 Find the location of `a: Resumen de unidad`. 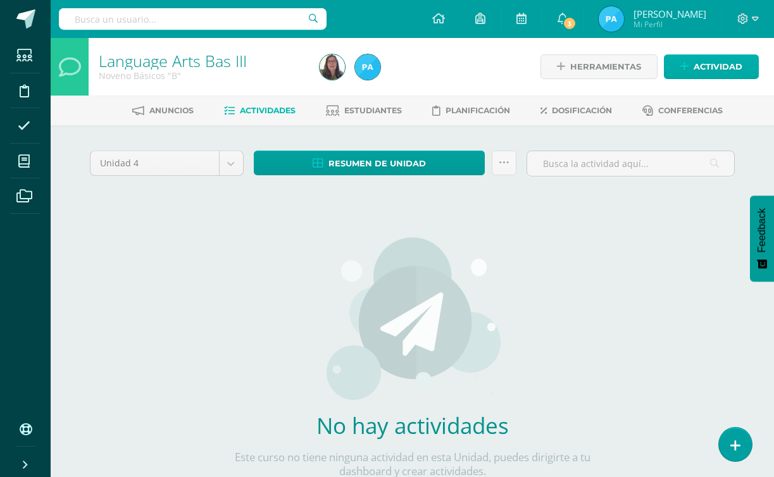

a: Resumen de unidad is located at coordinates (370, 163).